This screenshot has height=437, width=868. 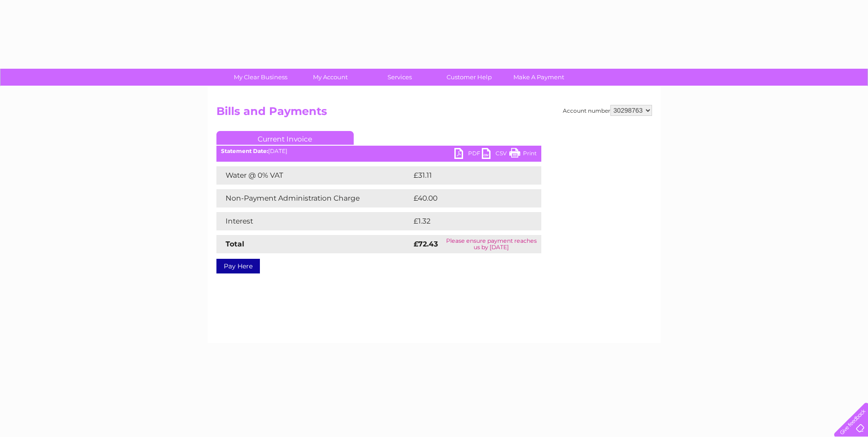 I want to click on a: My Account, so click(x=330, y=77).